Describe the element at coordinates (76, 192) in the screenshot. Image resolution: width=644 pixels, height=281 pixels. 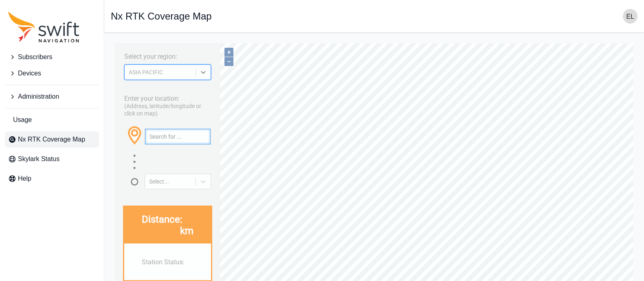
I see `span: km` at that location.